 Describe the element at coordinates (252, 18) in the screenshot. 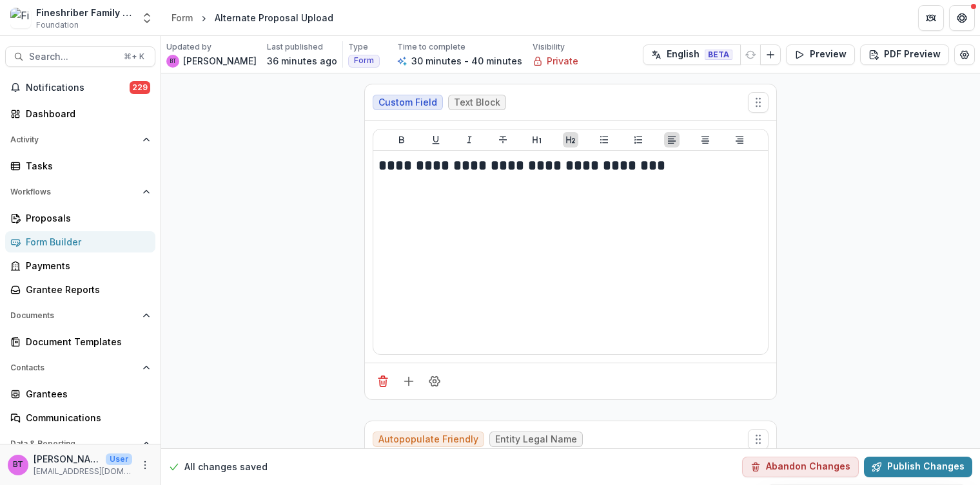

I see `nav: breadcrumb` at that location.